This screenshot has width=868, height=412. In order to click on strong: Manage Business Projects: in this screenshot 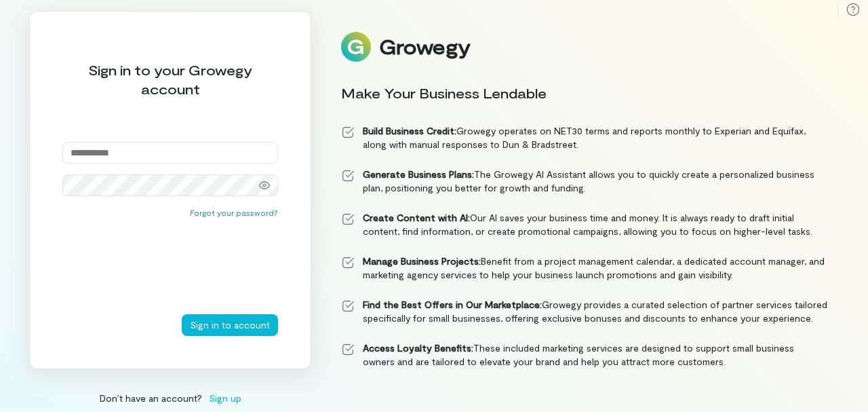, I will do `click(422, 260)`.